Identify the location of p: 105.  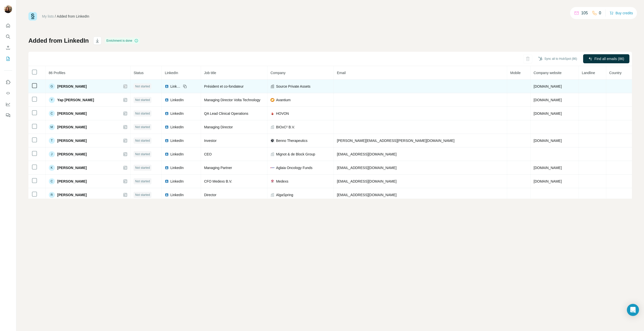
(585, 13).